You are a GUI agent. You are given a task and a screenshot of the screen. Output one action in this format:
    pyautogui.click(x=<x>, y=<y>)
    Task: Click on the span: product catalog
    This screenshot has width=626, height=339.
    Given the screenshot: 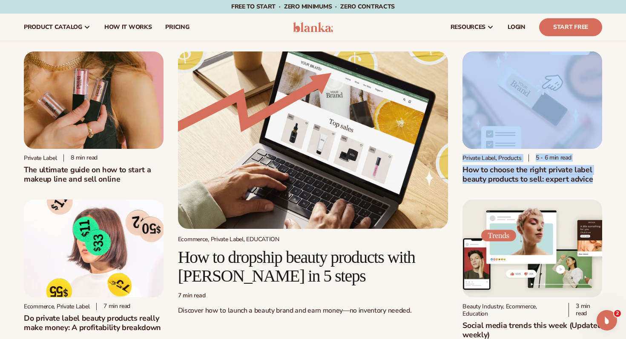 What is the action you would take?
    pyautogui.click(x=53, y=27)
    